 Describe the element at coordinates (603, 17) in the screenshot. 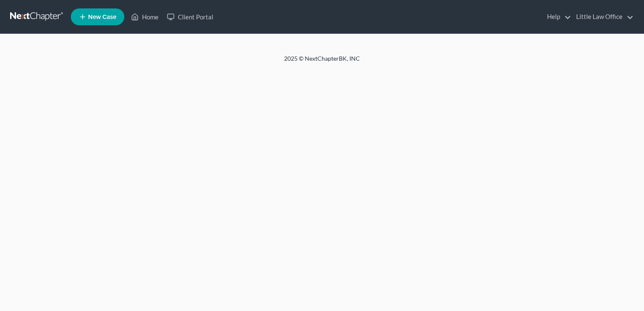

I see `a: Little Law Office` at that location.